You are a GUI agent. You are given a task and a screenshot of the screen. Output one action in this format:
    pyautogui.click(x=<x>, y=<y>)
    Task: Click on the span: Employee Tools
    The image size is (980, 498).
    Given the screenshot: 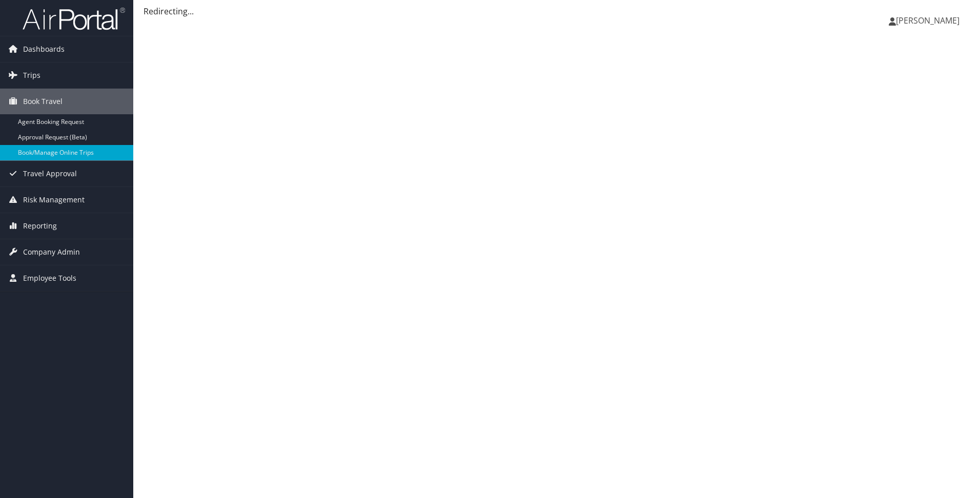 What is the action you would take?
    pyautogui.click(x=49, y=278)
    